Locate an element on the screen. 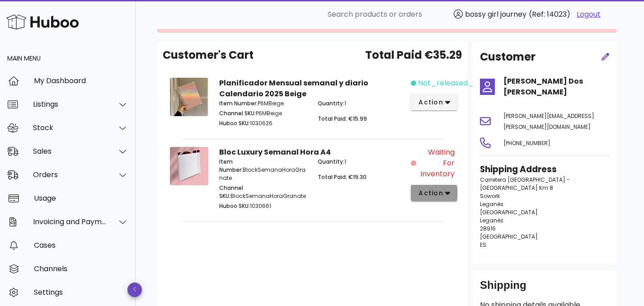  div: Channels is located at coordinates (81, 268).